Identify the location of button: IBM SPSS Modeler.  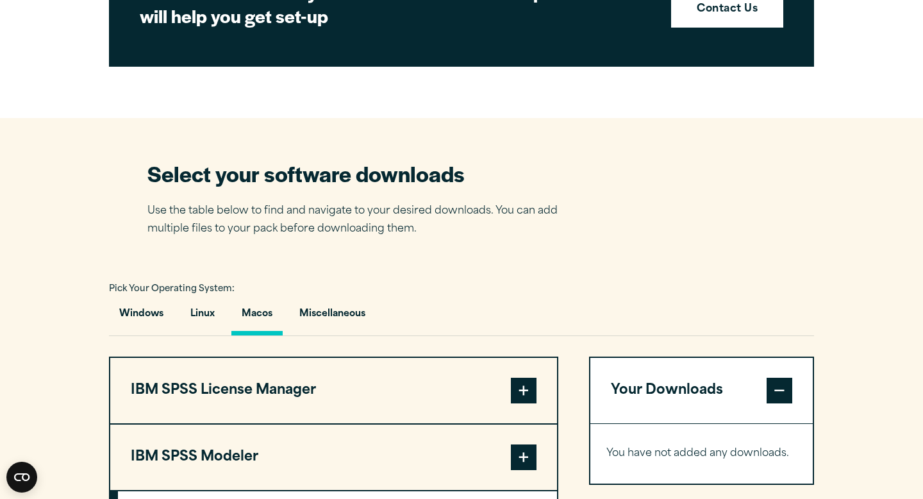
(333, 457).